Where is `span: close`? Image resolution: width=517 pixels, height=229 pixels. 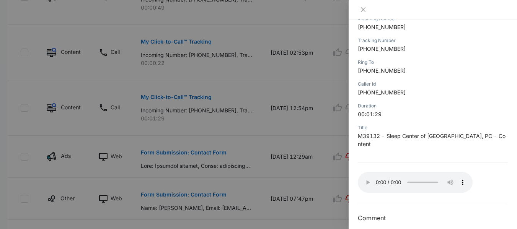 span: close is located at coordinates (363, 10).